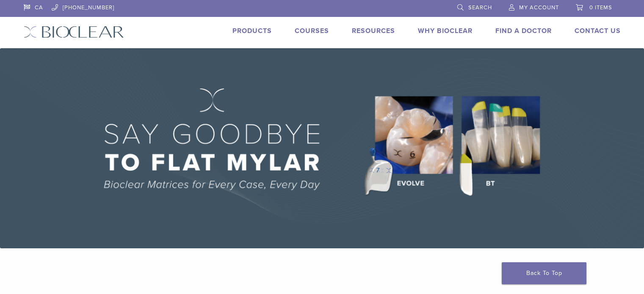 The image size is (644, 294). I want to click on a: Why Bioclear, so click(445, 31).